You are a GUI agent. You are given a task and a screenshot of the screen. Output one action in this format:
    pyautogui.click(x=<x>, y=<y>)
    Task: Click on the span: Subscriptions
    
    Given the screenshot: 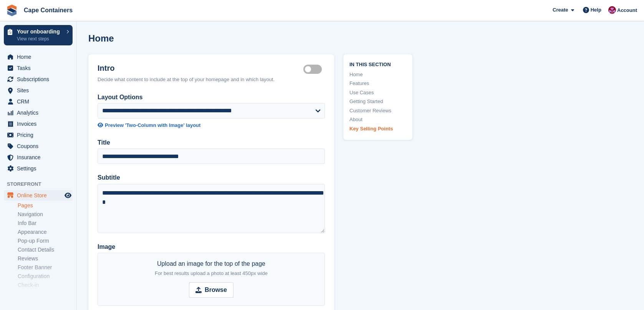 What is the action you would take?
    pyautogui.click(x=40, y=79)
    